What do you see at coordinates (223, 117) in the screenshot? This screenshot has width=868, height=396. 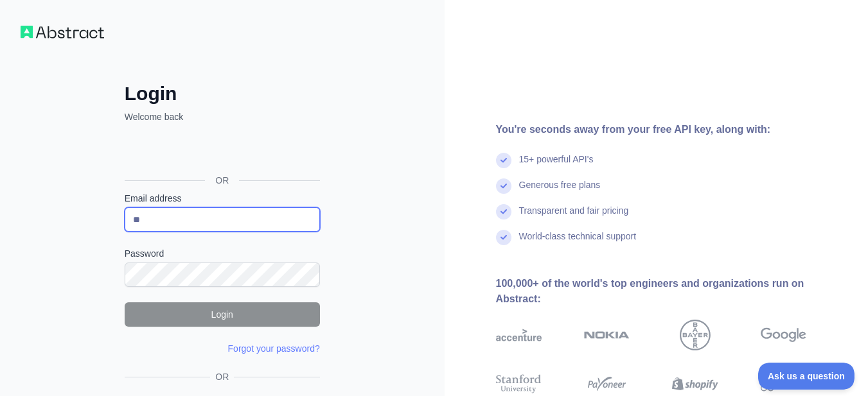 I see `p: Welcome back` at bounding box center [223, 117].